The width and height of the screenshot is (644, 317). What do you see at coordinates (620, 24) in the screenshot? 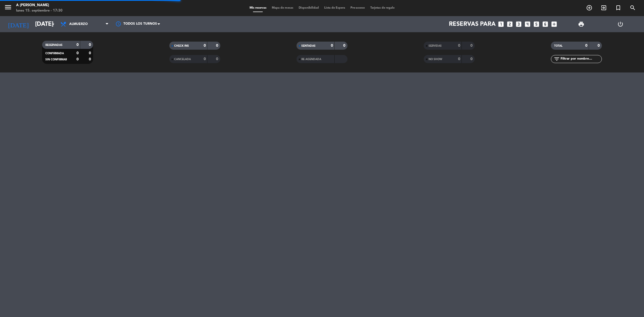
I see `i: power_settings_new` at bounding box center [620, 24].